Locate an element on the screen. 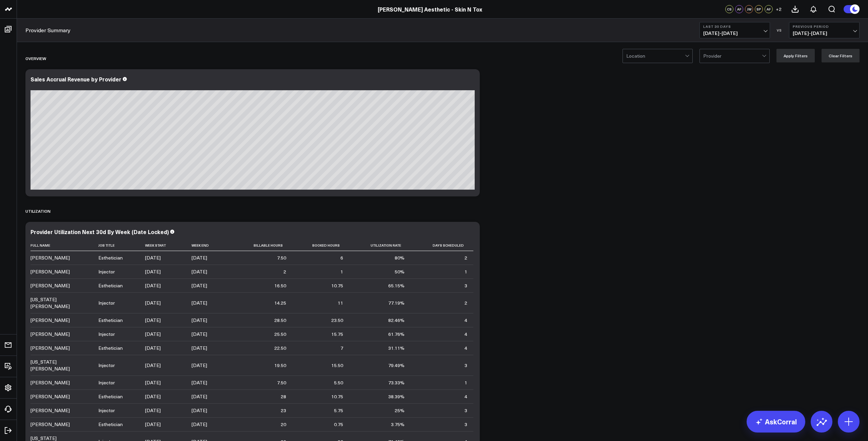 The image size is (868, 441). div: 25% is located at coordinates (400, 411).